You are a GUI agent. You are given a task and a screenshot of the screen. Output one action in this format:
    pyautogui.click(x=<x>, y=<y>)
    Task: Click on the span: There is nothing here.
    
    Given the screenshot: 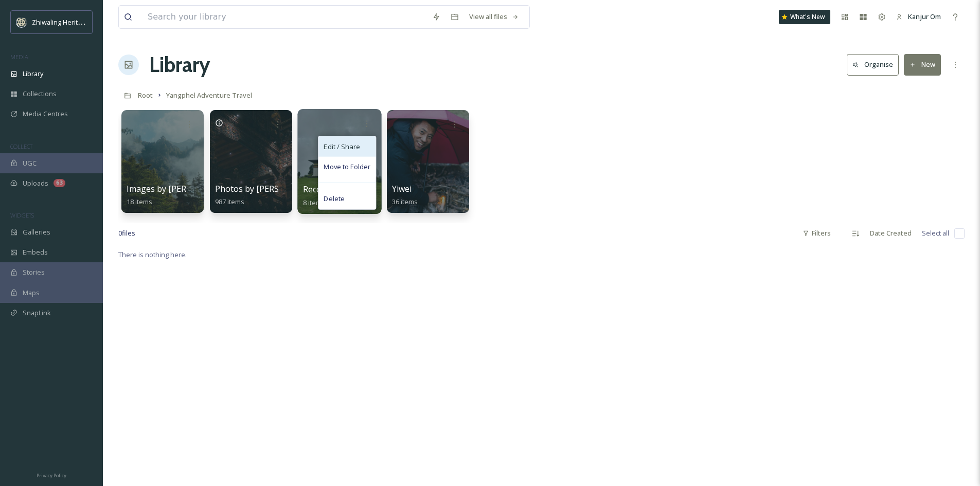 What is the action you would take?
    pyautogui.click(x=152, y=254)
    